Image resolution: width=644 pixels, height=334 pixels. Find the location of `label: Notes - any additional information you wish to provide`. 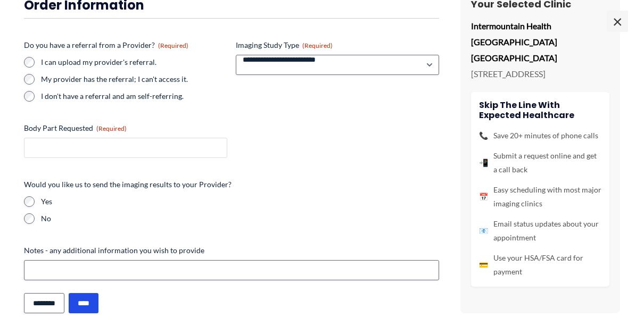

label: Notes - any additional information you wish to provide is located at coordinates (231, 250).